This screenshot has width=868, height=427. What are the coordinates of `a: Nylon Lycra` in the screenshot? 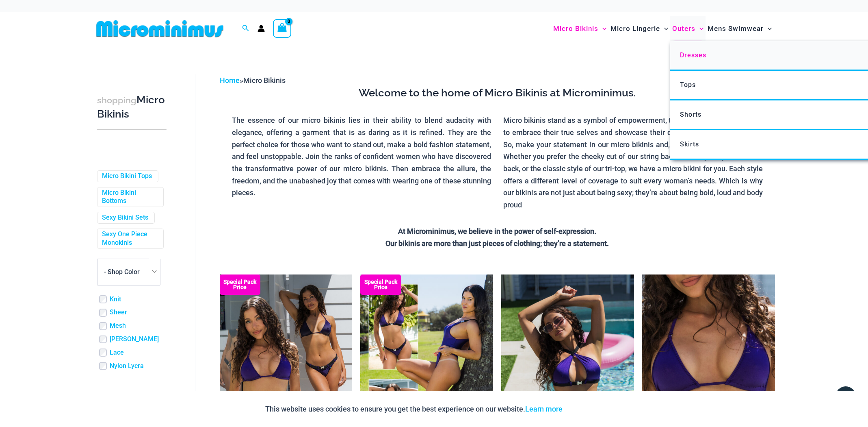 It's located at (126, 366).